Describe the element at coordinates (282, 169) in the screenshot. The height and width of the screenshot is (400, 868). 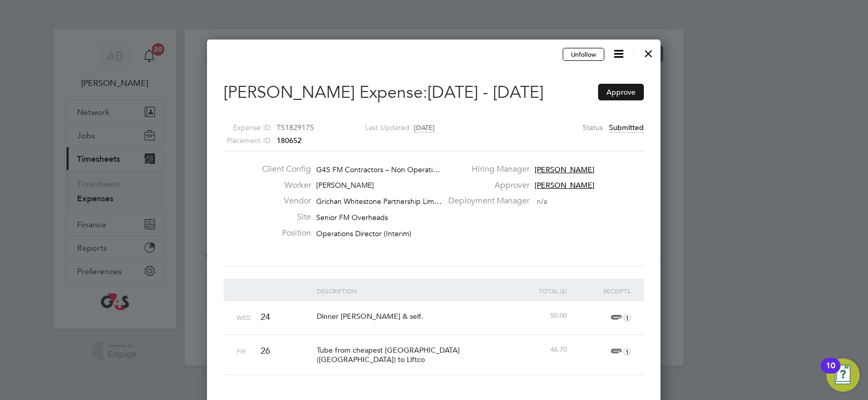
I see `label: Client Config` at that location.